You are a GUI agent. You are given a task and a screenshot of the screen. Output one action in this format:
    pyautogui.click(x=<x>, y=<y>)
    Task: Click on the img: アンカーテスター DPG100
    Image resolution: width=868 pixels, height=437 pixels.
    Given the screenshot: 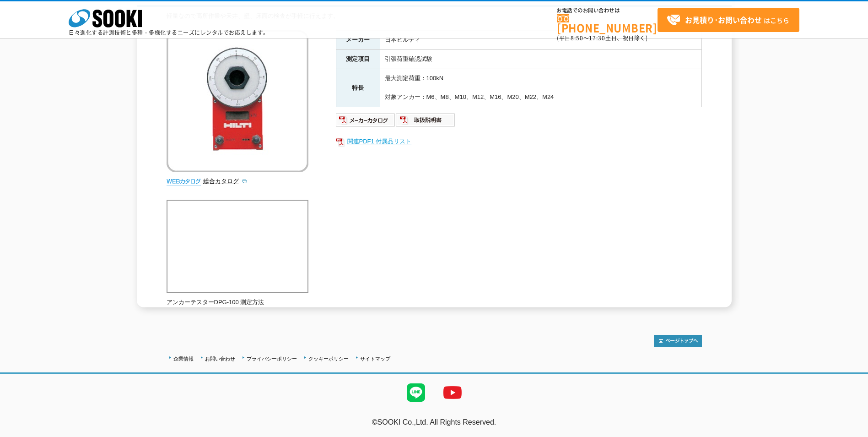 What is the action you would take?
    pyautogui.click(x=238, y=102)
    